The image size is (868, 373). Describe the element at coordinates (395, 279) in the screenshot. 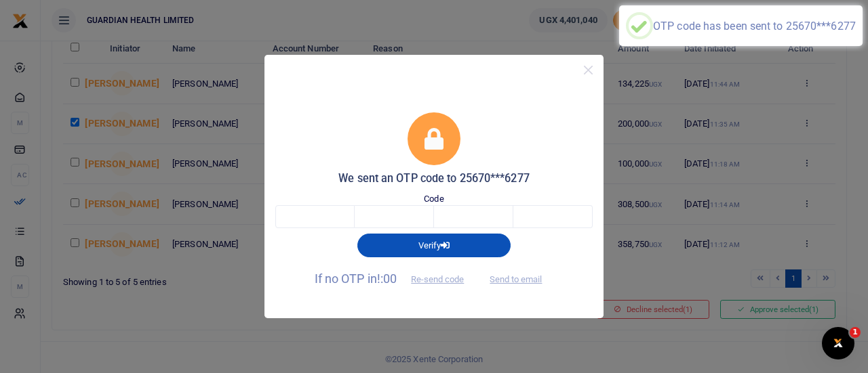

I see `span: If no OTP in` at that location.